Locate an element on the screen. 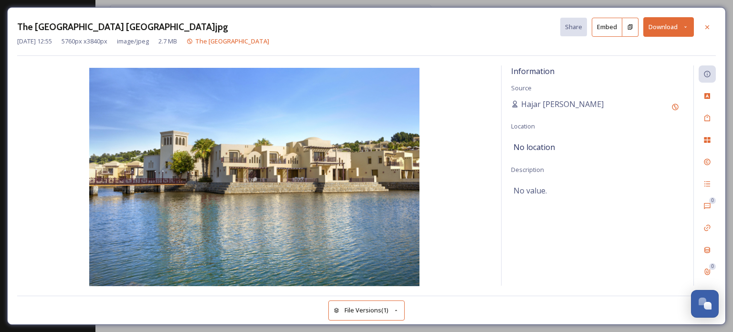 This screenshot has height=332, width=733. span: Information is located at coordinates (532, 71).